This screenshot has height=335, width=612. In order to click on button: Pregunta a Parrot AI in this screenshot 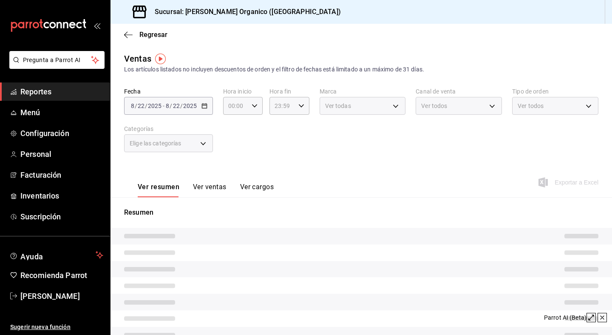, I will do `click(57, 60)`.